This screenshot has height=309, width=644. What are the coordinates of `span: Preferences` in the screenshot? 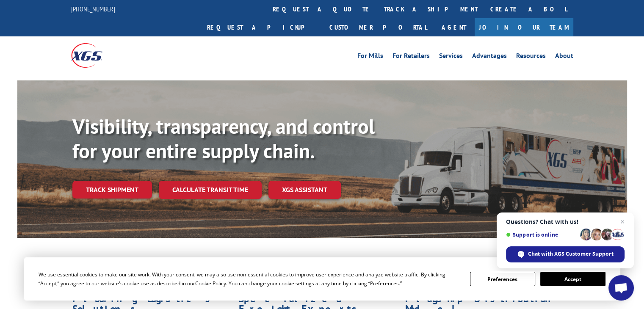 It's located at (385, 283).